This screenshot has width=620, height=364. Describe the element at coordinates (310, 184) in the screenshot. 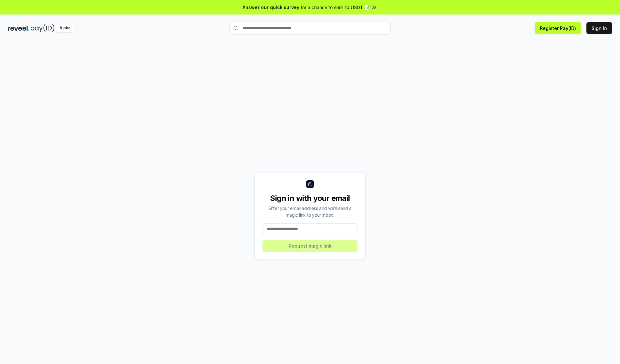

I see `img: logo_small` at that location.